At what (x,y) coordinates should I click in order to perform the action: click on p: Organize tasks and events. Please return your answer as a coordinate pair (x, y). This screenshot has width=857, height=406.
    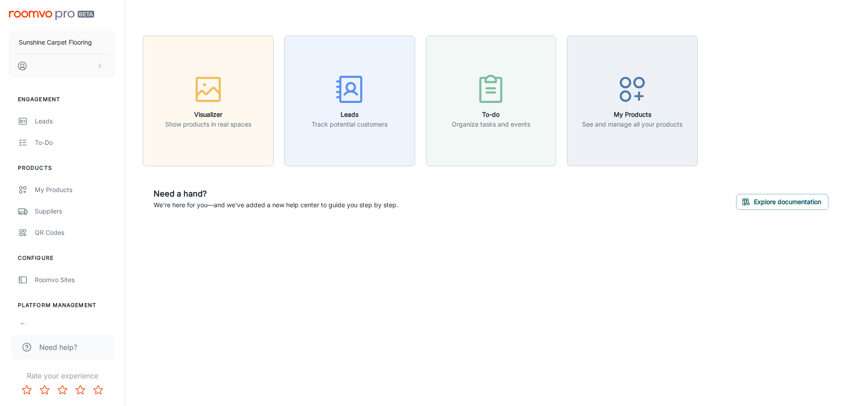
    Looking at the image, I should click on (491, 124).